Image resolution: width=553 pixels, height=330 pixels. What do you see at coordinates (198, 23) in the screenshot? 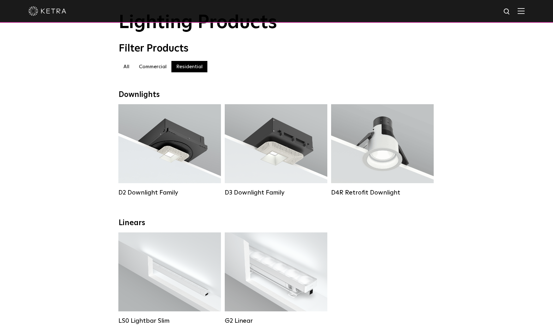
I see `span: Lighting Products` at bounding box center [198, 23].